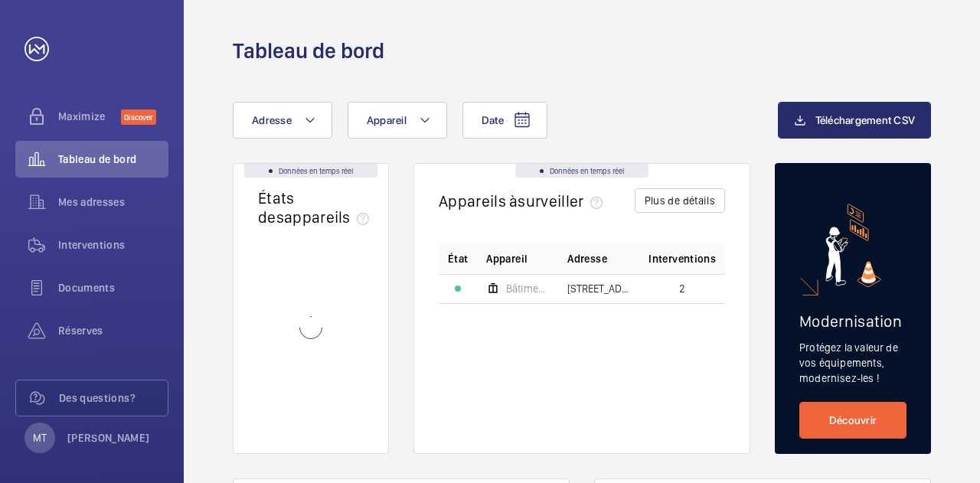 The image size is (980, 483). I want to click on h2: États des, so click(317, 208).